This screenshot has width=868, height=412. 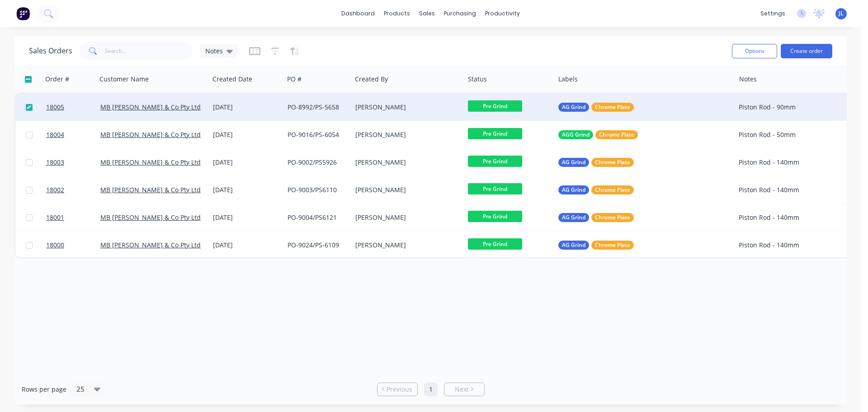 What do you see at coordinates (397, 389) in the screenshot?
I see `a: Previous page` at bounding box center [397, 389].